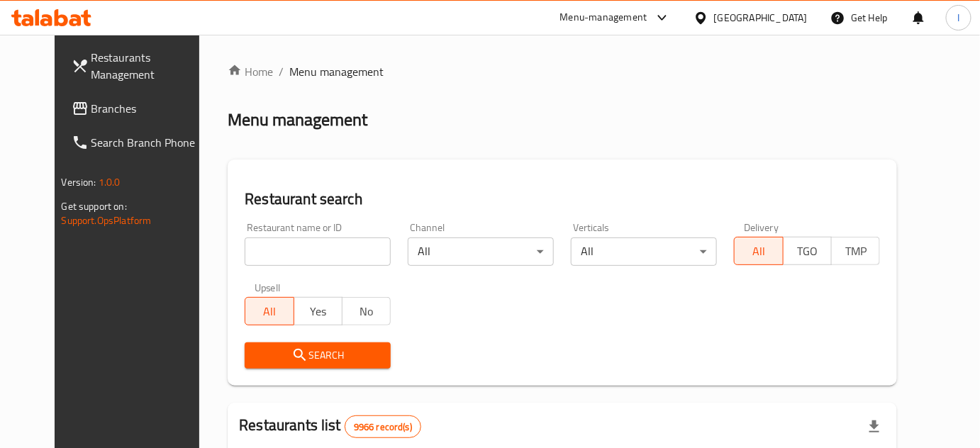 Image resolution: width=980 pixels, height=448 pixels. What do you see at coordinates (78, 182) in the screenshot?
I see `span: Version:` at bounding box center [78, 182].